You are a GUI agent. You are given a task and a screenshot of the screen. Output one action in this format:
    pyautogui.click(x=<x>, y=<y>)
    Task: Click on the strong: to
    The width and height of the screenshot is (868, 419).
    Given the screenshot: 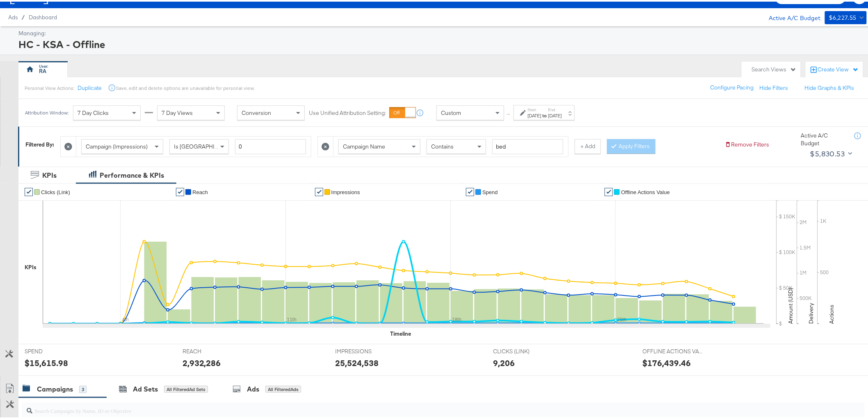 What is the action you would take?
    pyautogui.click(x=544, y=114)
    